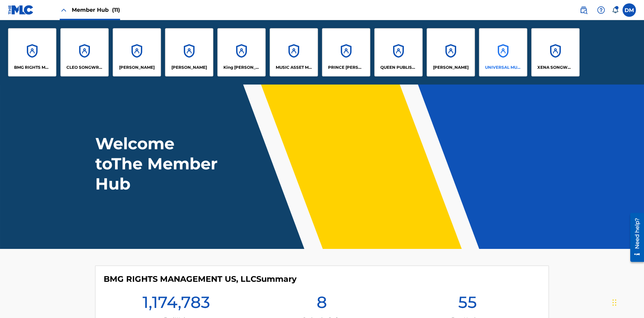  I want to click on a: AccountsXENA SONGWRITER, so click(556, 52).